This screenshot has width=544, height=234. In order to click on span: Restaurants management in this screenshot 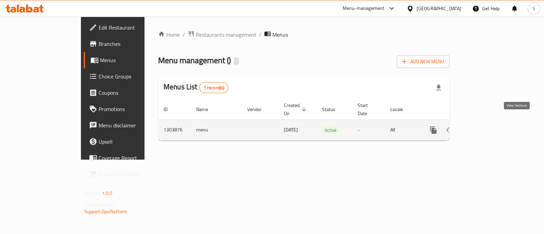, I will do `click(226, 35)`.